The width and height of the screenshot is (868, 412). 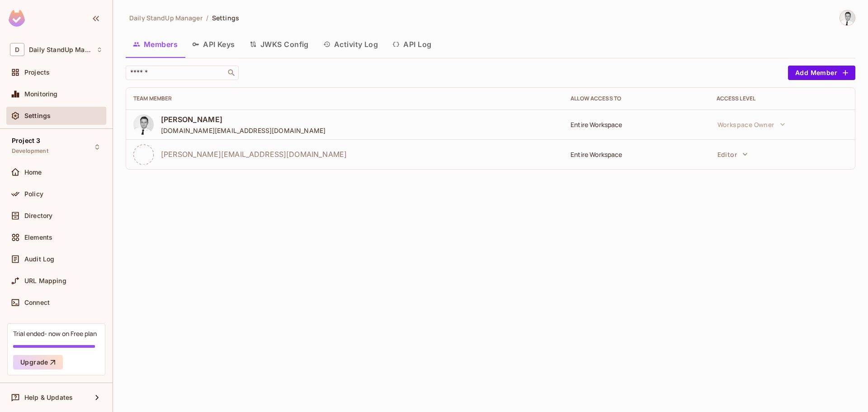 I want to click on div: Allow Access to, so click(x=636, y=98).